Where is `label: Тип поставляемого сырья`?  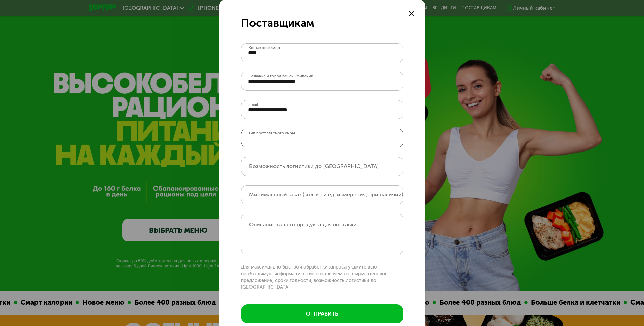
label: Тип поставляемого сырья is located at coordinates (272, 133).